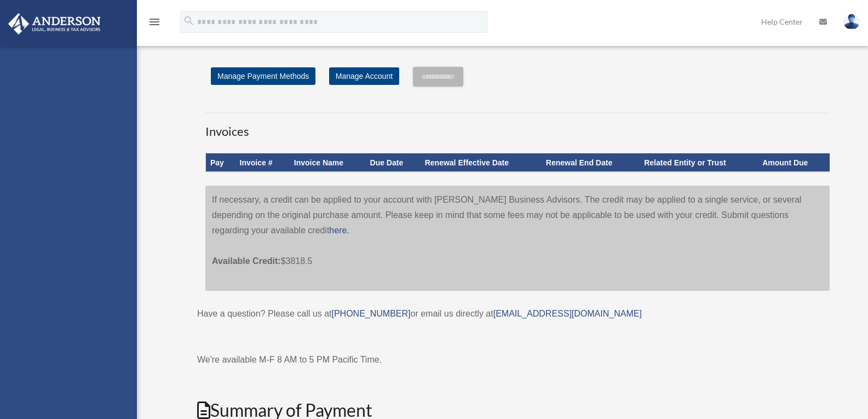  What do you see at coordinates (189, 21) in the screenshot?
I see `i: search` at bounding box center [189, 21].